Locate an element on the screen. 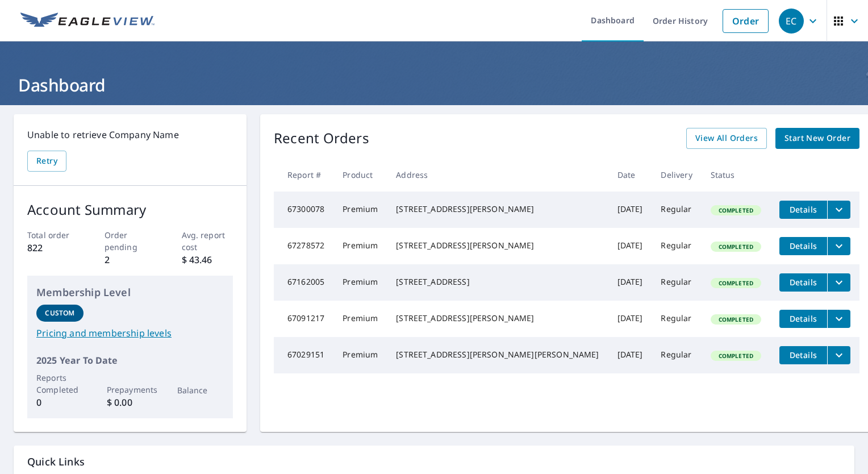  p: 0 is located at coordinates (60, 402).